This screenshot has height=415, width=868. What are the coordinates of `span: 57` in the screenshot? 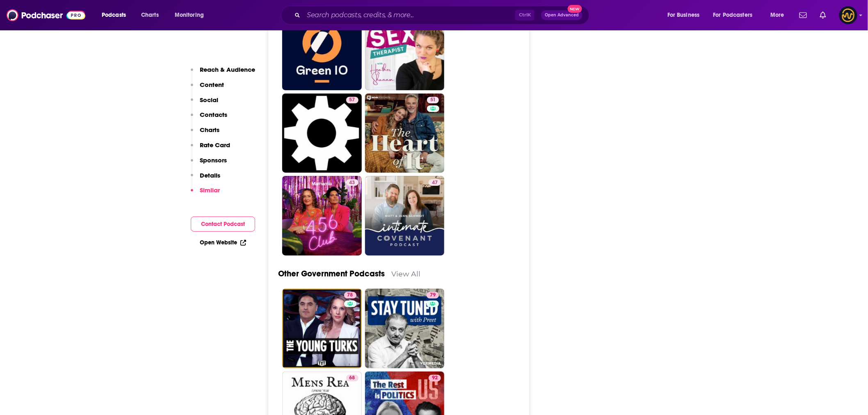 It's located at (353, 100).